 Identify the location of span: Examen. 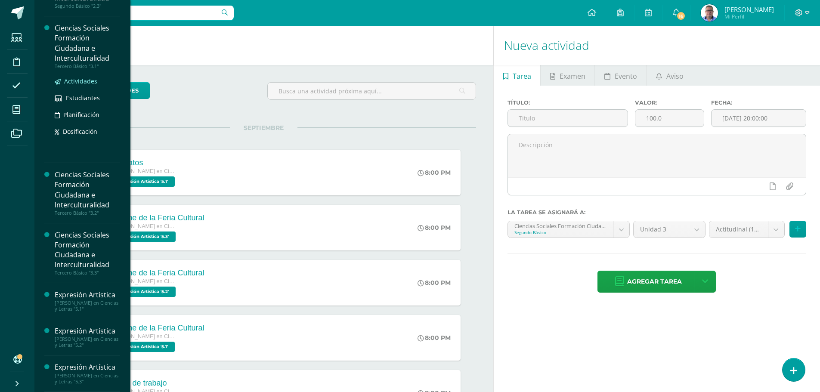
(573, 76).